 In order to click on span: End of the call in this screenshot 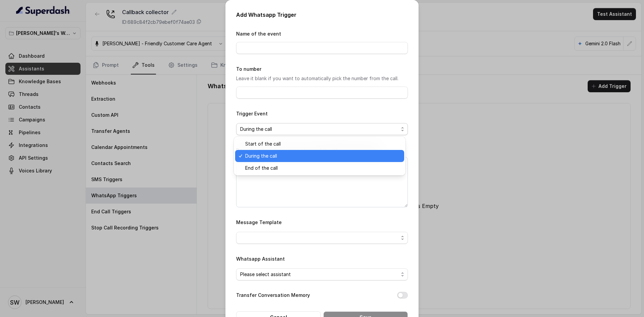, I will do `click(323, 168)`.